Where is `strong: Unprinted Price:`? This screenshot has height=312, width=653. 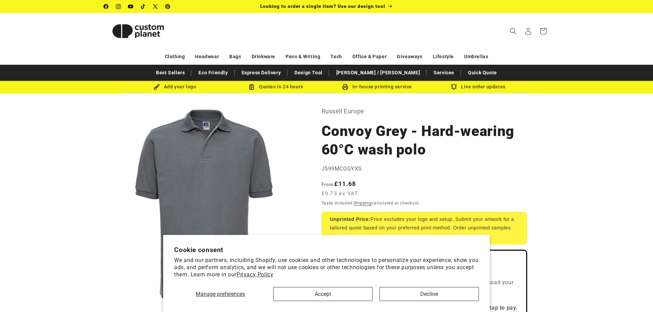 strong: Unprinted Price: is located at coordinates (350, 219).